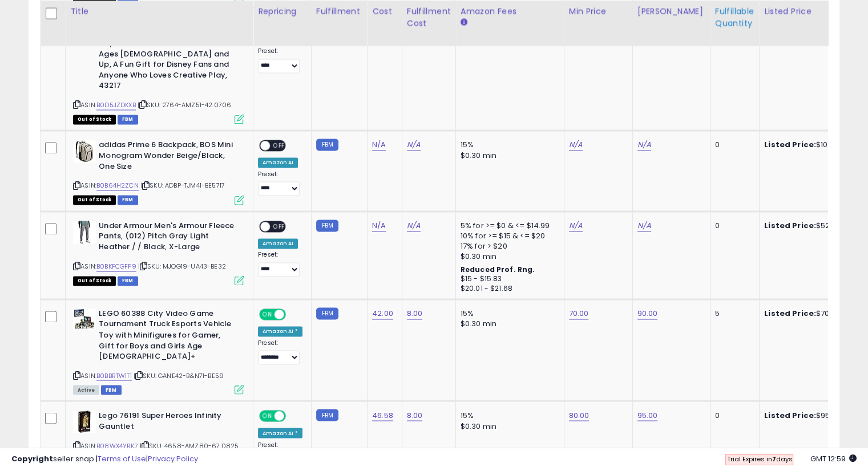  Describe the element at coordinates (168, 238) in the screenshot. I see `b: Under Armour Men's Armour Fleece Pants, (012) Pitch Gray Light Heather / / Black, X-Large` at that location.